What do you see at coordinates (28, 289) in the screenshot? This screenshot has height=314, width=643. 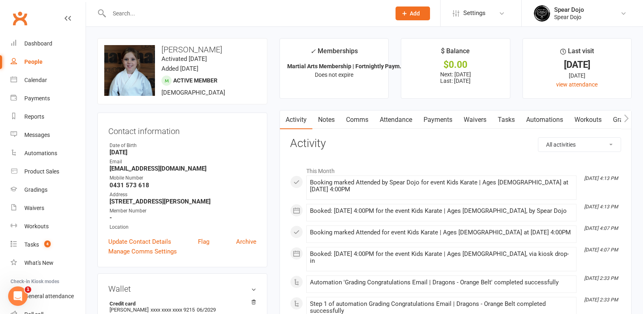 I see `span: 1` at bounding box center [28, 289].